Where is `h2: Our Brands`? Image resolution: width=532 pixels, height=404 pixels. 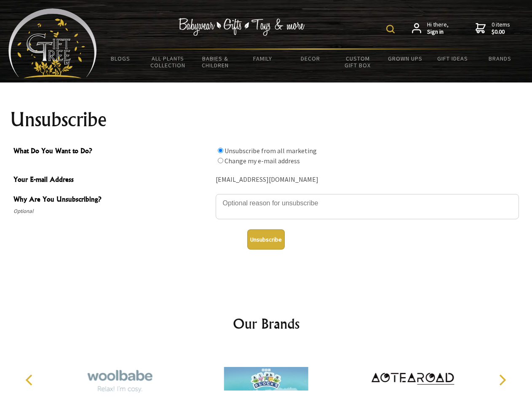 h2: Our Brands is located at coordinates (266, 323).